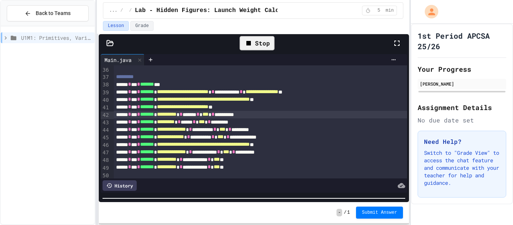  I want to click on div: 38, so click(105, 85).